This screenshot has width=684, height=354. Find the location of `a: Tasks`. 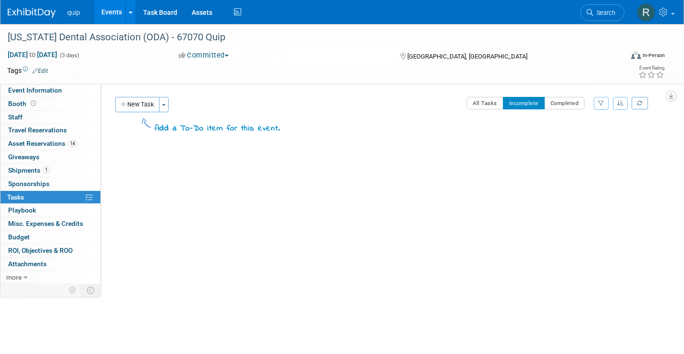

a: Tasks is located at coordinates (50, 197).